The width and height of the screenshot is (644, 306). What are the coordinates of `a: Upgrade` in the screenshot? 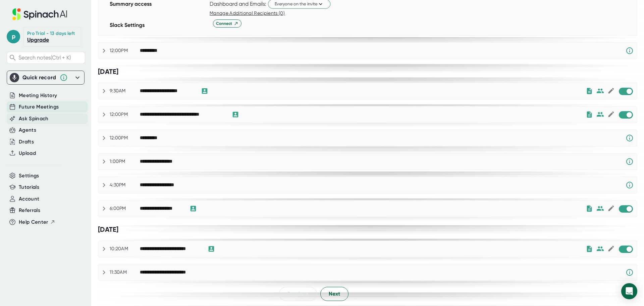 It's located at (38, 40).